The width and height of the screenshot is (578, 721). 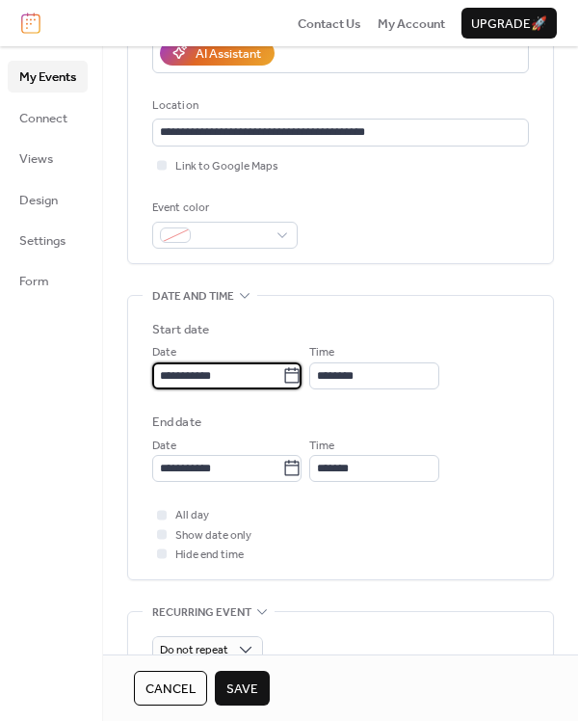 I want to click on a: My Account, so click(x=412, y=23).